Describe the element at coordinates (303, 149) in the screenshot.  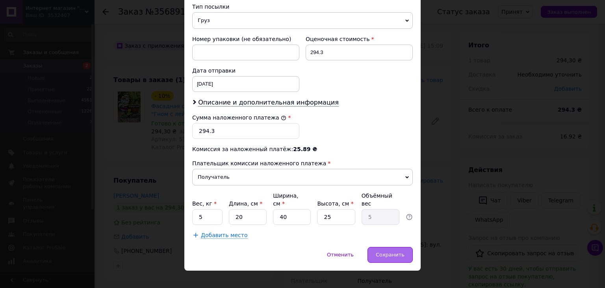
I see `div: Комиссия за наложенный платёж:` at that location.